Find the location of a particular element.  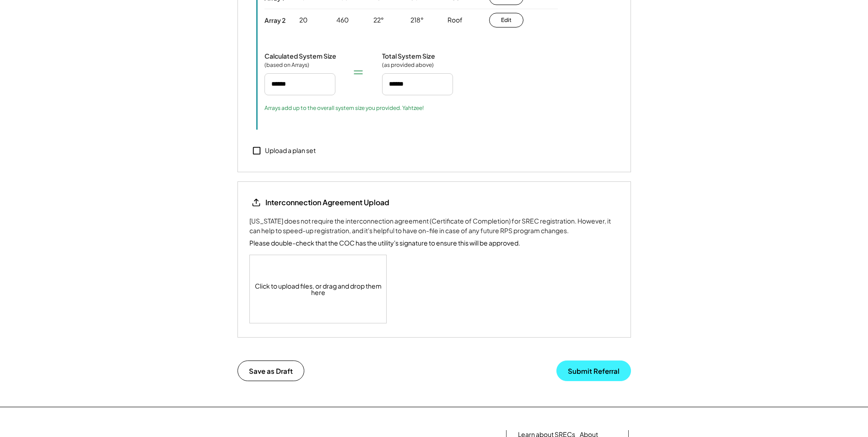

div: Arrays add up to the overall system size you provided. Yahtzee! is located at coordinates (344, 108).